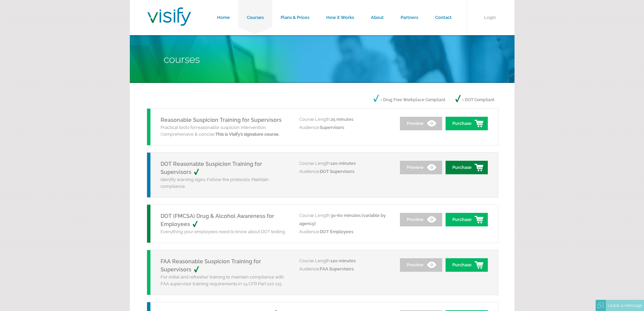 This screenshot has height=311, width=644. I want to click on span: Courses, so click(182, 59).